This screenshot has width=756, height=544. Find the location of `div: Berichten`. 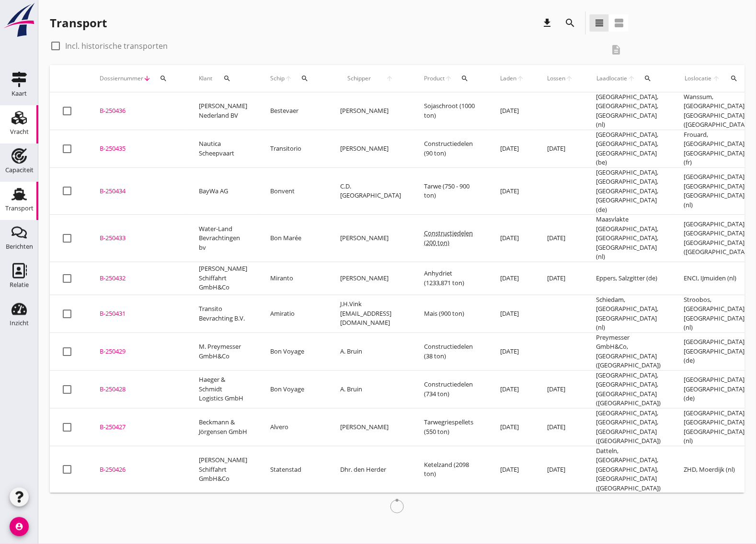

div: Berichten is located at coordinates (19, 247).